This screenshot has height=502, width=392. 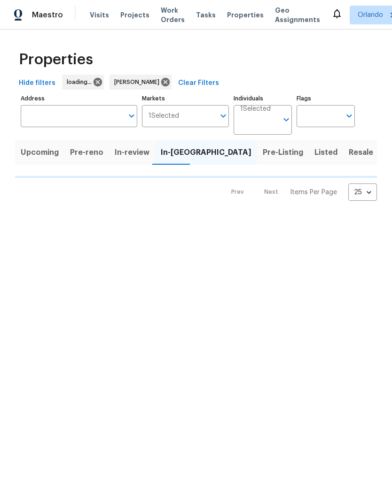 What do you see at coordinates (206, 15) in the screenshot?
I see `span: Tasks` at bounding box center [206, 15].